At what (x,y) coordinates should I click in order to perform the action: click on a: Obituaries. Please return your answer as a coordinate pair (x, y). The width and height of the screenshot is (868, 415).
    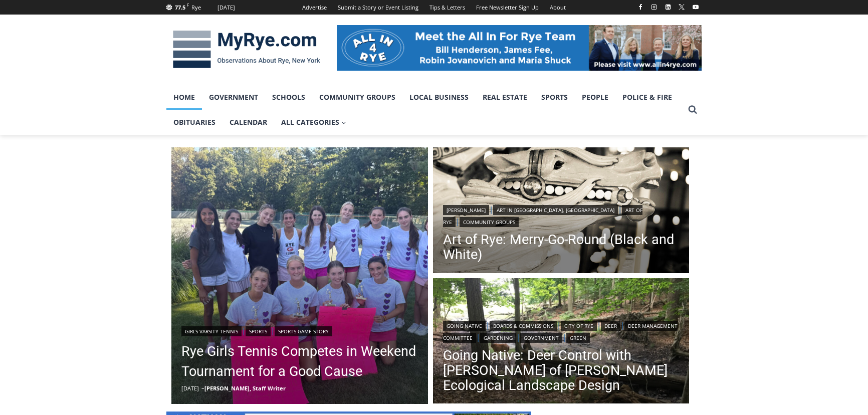
    Looking at the image, I should click on (194, 123).